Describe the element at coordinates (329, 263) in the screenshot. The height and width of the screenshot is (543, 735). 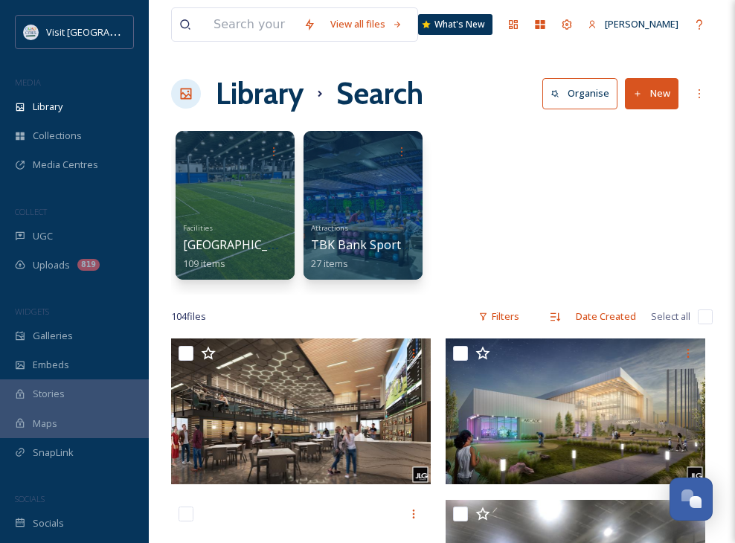
I see `span: 27 items` at that location.